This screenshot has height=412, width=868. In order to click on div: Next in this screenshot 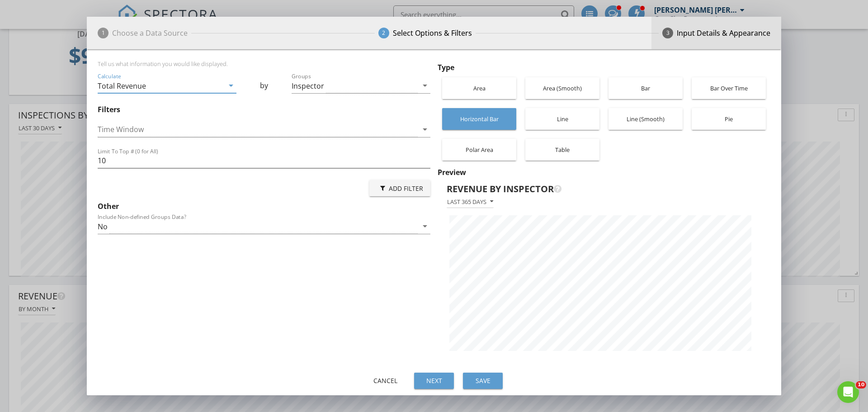, I will do `click(434, 380)`.